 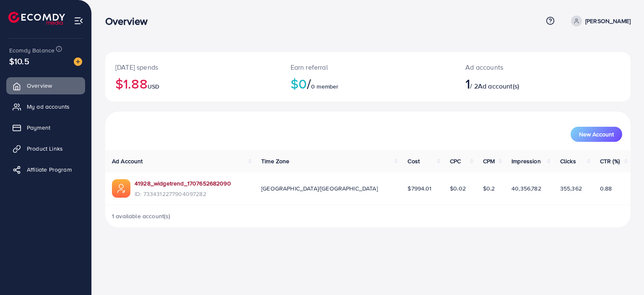 I want to click on a: Overview, so click(x=46, y=86).